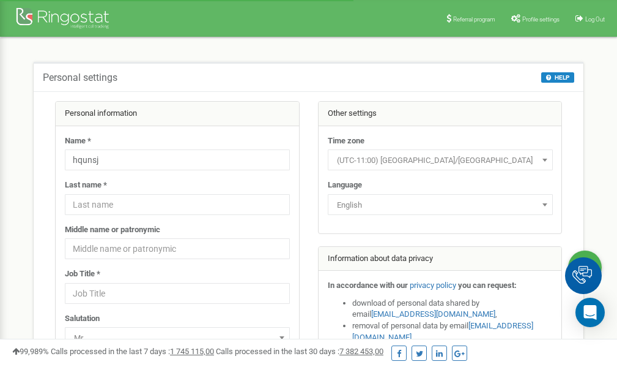 The height and width of the screenshot is (367, 617). What do you see at coordinates (558, 77) in the screenshot?
I see `button: HELP` at bounding box center [558, 77].